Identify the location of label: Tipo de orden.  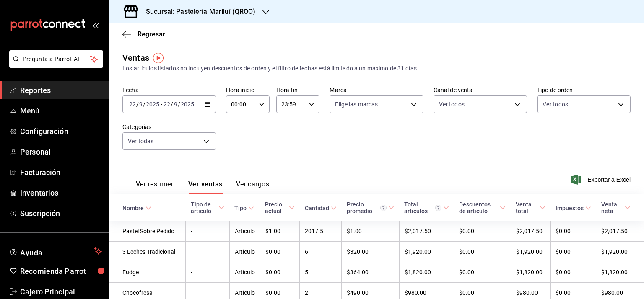
(583, 90).